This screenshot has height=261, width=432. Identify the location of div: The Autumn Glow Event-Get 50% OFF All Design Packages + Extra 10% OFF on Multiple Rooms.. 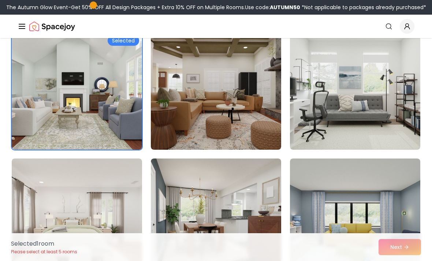
(216, 7).